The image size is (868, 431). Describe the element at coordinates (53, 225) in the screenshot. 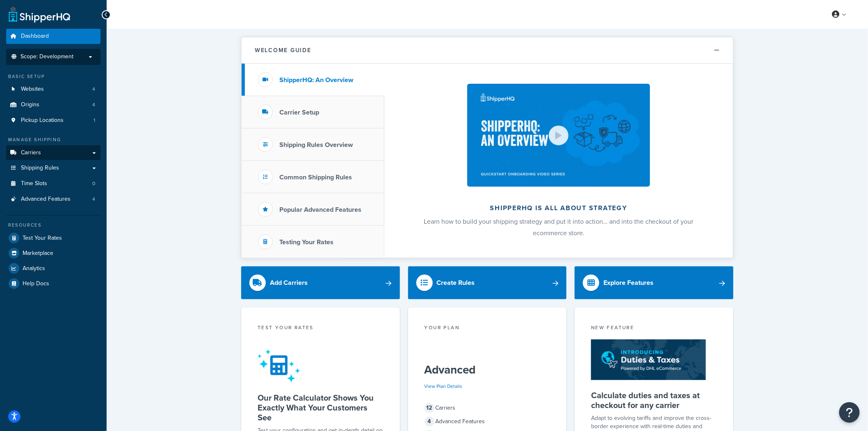

I see `div: Resources` at that location.